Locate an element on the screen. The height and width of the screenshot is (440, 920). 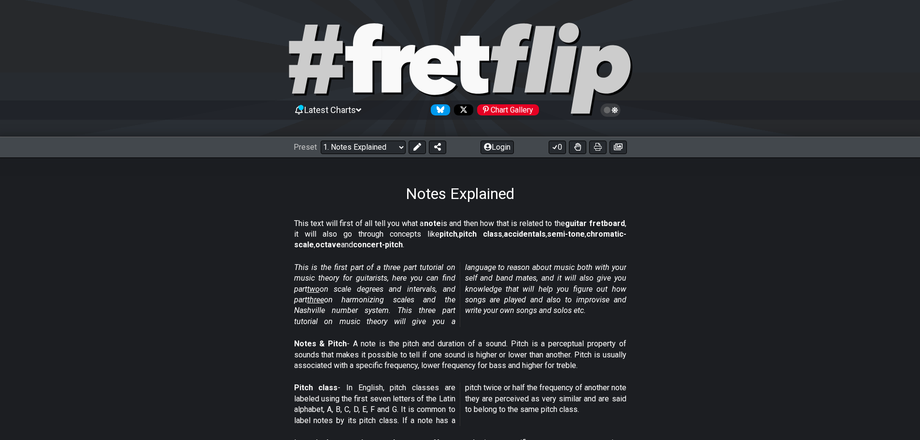
strong: note is located at coordinates (432, 223).